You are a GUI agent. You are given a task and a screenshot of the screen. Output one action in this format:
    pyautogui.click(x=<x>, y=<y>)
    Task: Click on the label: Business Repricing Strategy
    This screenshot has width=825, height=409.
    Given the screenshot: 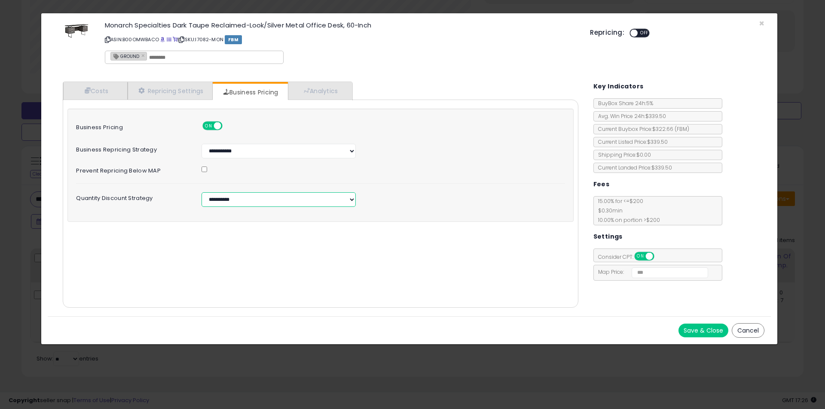 What is the action you would take?
    pyautogui.click(x=132, y=148)
    